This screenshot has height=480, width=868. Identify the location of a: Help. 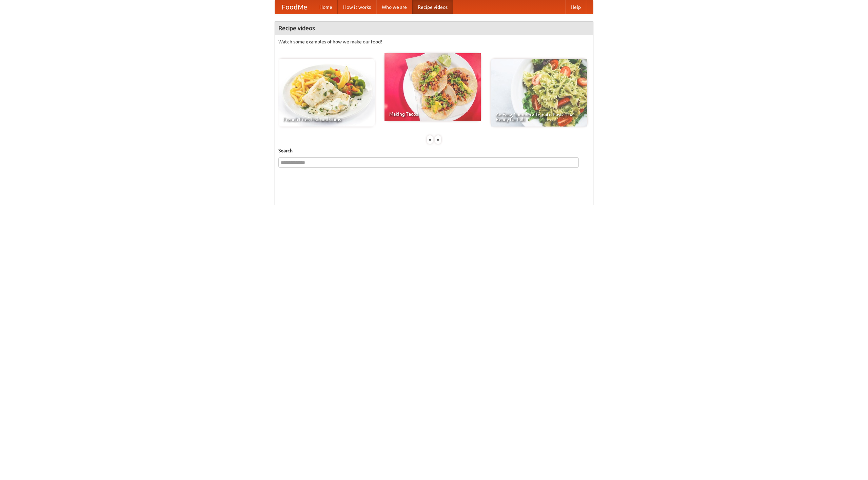
(576, 7).